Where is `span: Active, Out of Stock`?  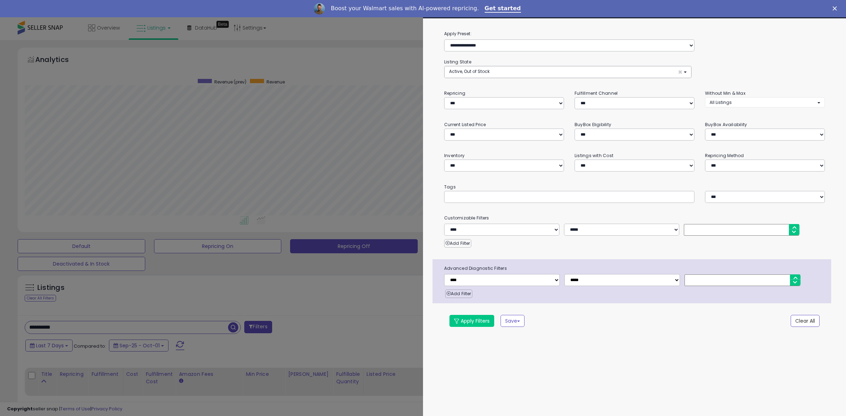
span: Active, Out of Stock is located at coordinates (469, 71).